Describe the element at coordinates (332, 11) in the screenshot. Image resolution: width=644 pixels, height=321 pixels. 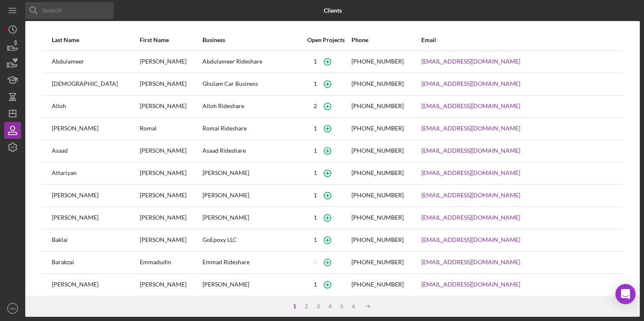
I see `b: Clients` at that location.